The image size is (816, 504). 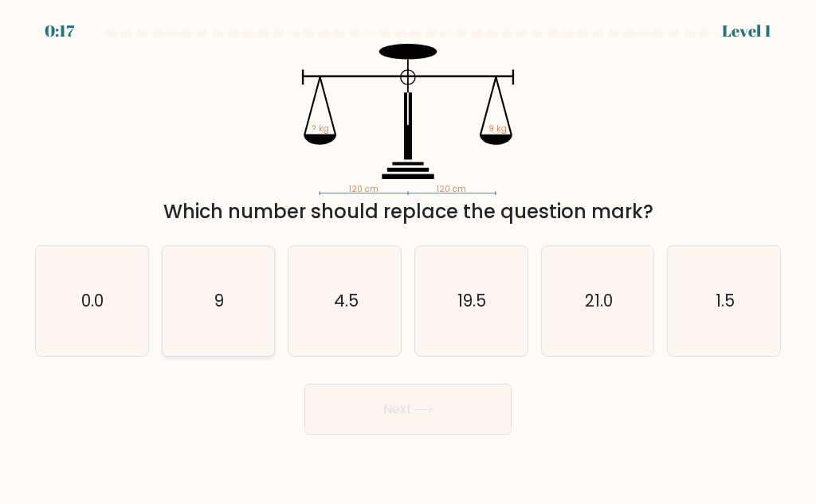 I want to click on text: 19.5, so click(x=473, y=300).